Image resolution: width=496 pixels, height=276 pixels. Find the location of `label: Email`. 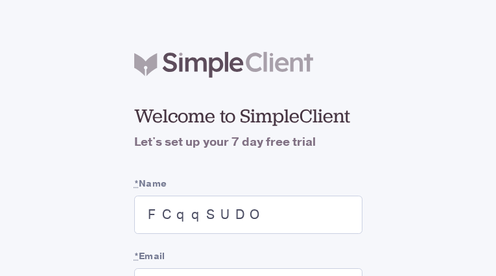

label: Email is located at coordinates (248, 256).